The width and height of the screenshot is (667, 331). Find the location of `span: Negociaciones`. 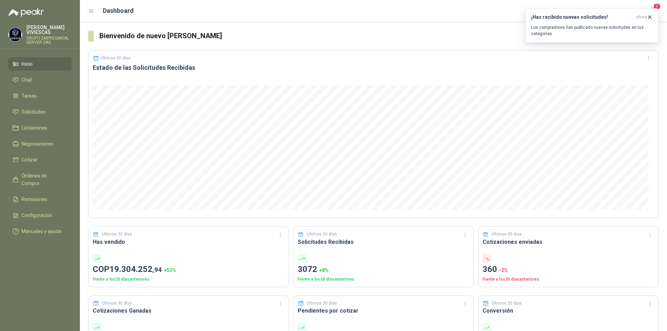

span: Negociaciones is located at coordinates (37, 144).